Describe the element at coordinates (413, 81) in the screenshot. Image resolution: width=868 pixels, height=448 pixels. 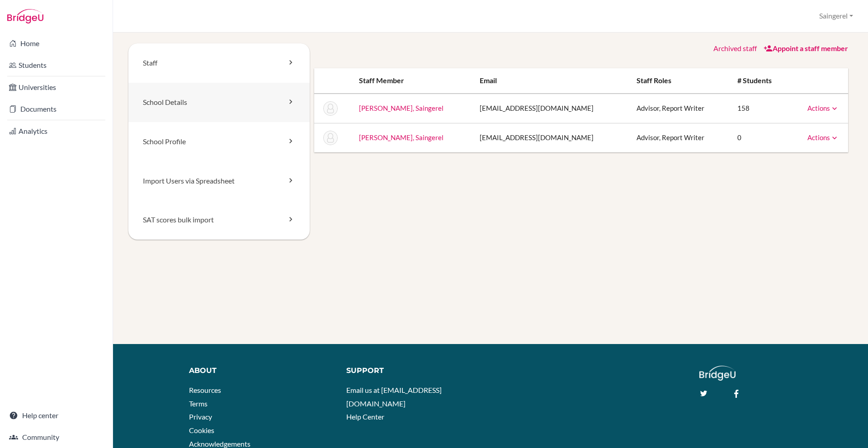
I see `th: Staff member` at that location.